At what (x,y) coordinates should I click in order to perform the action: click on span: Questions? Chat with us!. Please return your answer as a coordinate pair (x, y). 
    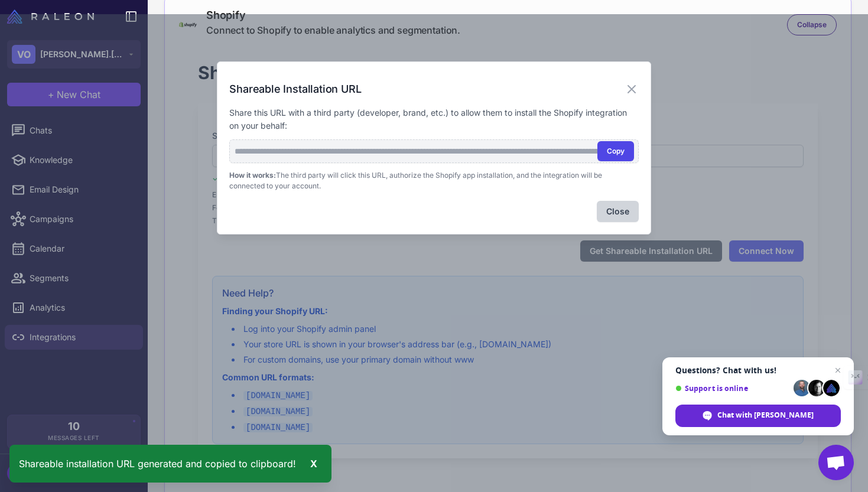
    Looking at the image, I should click on (758, 371).